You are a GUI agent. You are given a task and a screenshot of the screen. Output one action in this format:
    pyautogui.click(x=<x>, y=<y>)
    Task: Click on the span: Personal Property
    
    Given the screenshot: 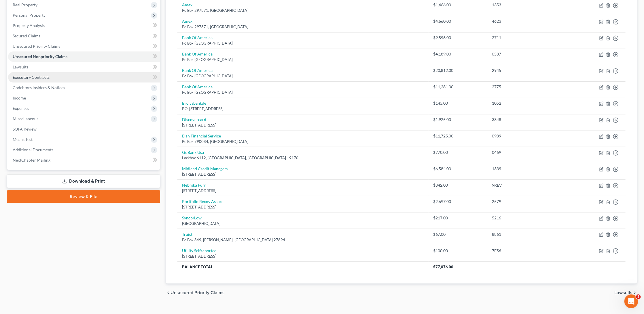 What is the action you would take?
    pyautogui.click(x=29, y=15)
    